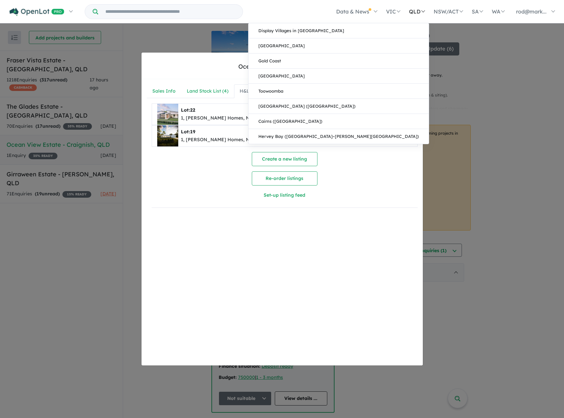 This screenshot has width=564, height=418. What do you see at coordinates (285, 178) in the screenshot?
I see `button: Re-order listings` at bounding box center [285, 178].